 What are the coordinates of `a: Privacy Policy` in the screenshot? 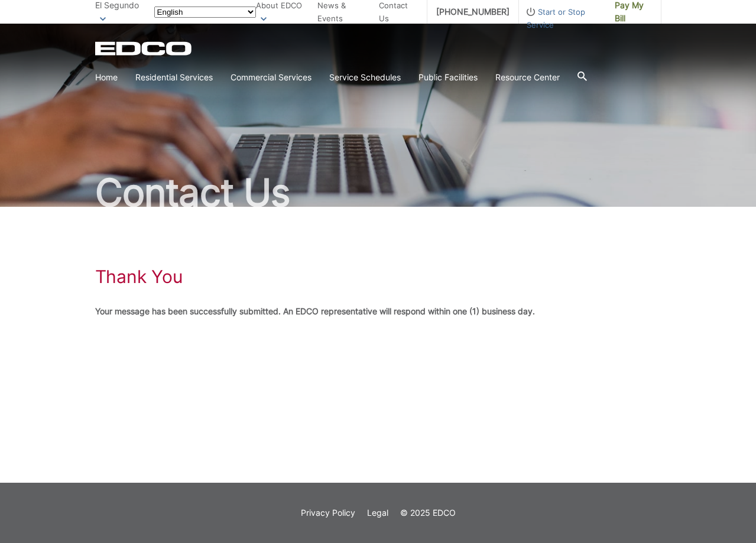 It's located at (328, 513).